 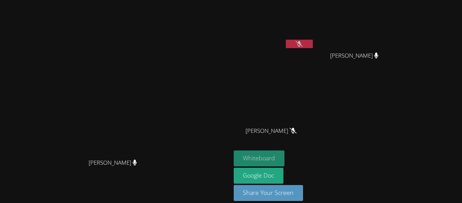 What do you see at coordinates (259, 158) in the screenshot?
I see `button: Whiteboard` at bounding box center [259, 158].